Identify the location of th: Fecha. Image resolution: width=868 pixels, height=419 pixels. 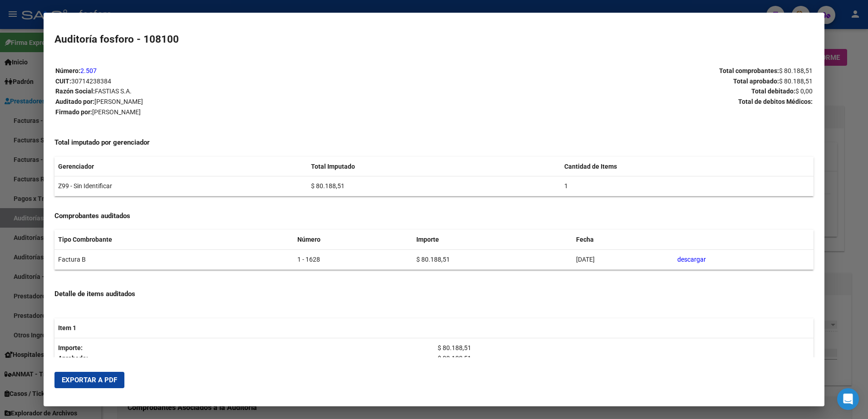
(623, 239).